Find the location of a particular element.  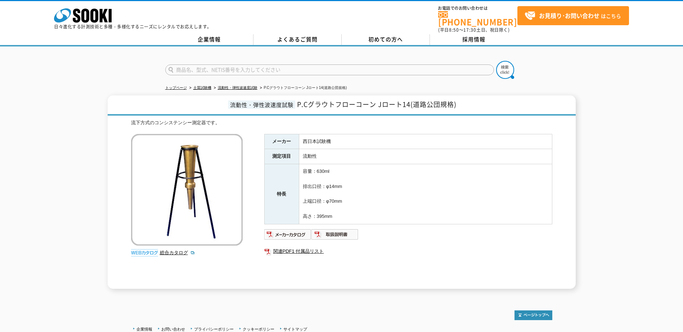

a: 流動性・弾性波速度試験 is located at coordinates (238, 88).